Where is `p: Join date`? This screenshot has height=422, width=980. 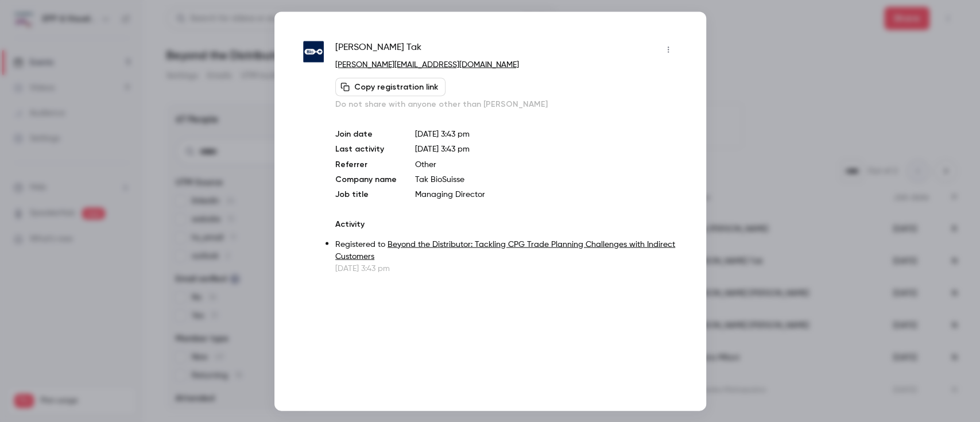
p: Join date is located at coordinates (366, 134).